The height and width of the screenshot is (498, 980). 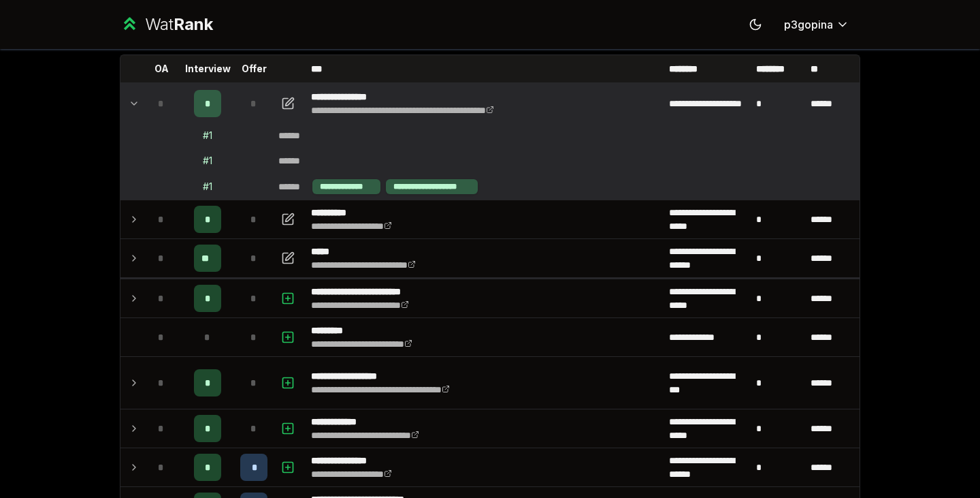 What do you see at coordinates (166, 24) in the screenshot?
I see `a: WatRank` at bounding box center [166, 24].